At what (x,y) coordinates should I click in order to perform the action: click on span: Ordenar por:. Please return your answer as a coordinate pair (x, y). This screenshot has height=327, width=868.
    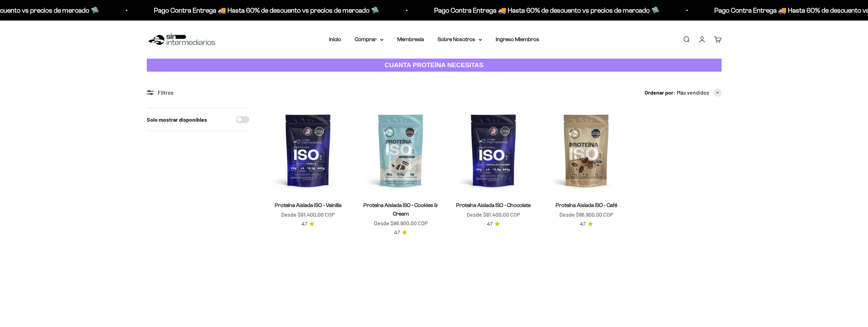
    Looking at the image, I should click on (660, 93).